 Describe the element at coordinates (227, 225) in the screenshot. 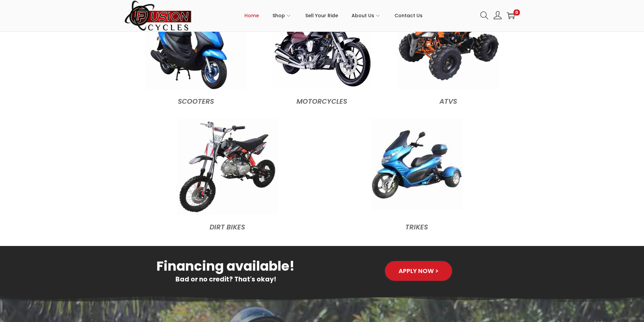

I see `figcaption: Dirt Bikes` at that location.